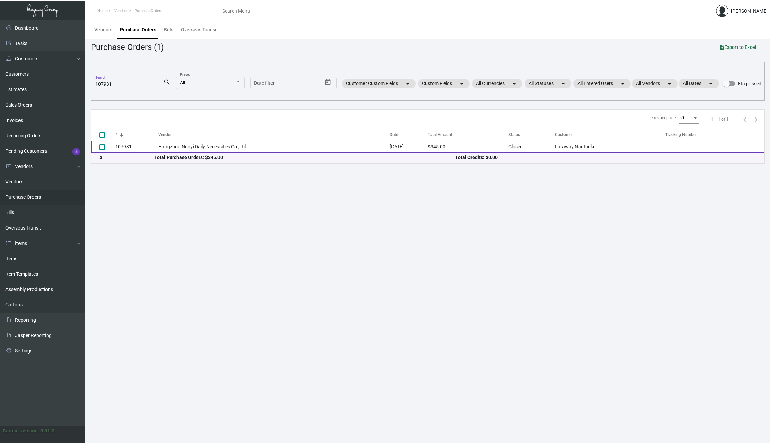 The width and height of the screenshot is (770, 443). What do you see at coordinates (497, 84) in the screenshot?
I see `mat-chip: All Currencies` at bounding box center [497, 84].